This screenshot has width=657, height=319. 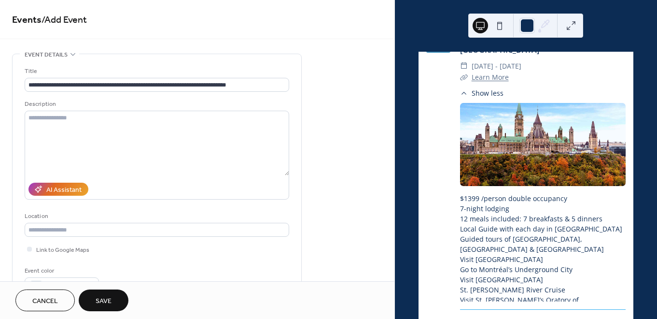 What do you see at coordinates (488, 93) in the screenshot?
I see `span: Show less` at bounding box center [488, 93].